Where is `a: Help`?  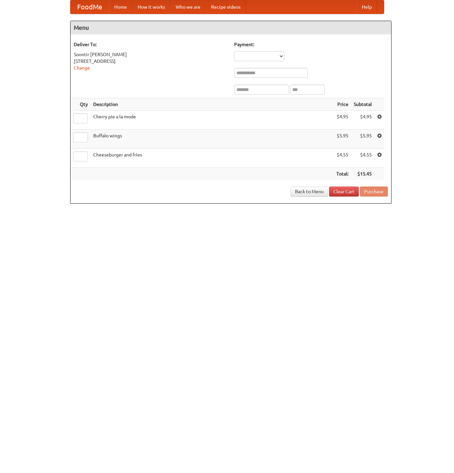
a: Help is located at coordinates (367, 7).